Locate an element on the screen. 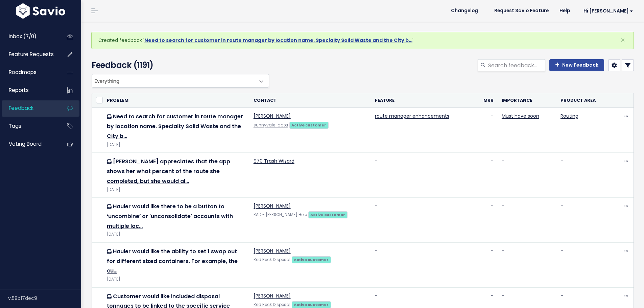 Image resolution: width=644 pixels, height=308 pixels. h4: Feedback (1191) is located at coordinates (179, 65).